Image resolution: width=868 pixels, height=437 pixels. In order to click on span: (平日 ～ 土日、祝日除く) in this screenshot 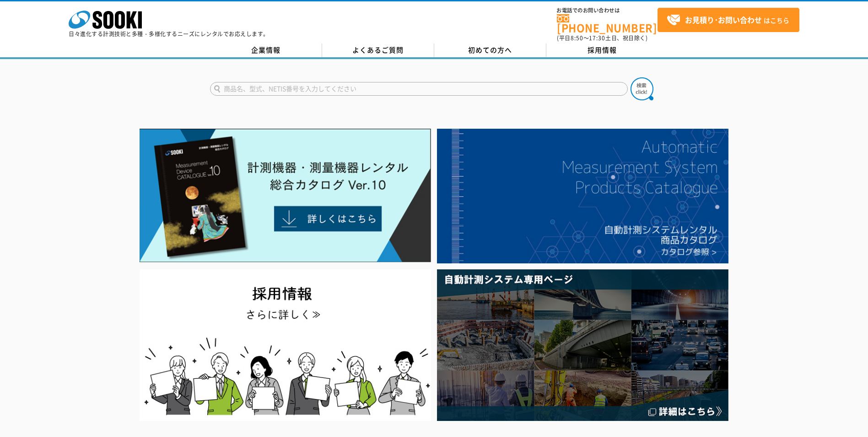, I will do `click(603, 38)`.